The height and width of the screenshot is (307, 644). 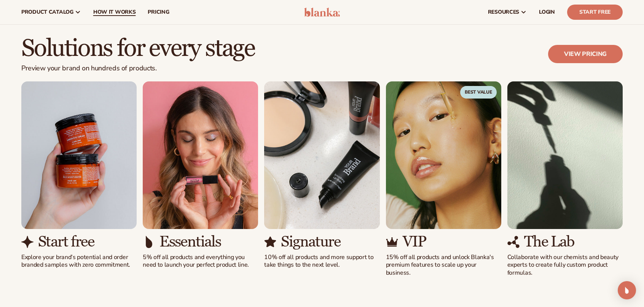 I want to click on span: Best Value, so click(x=479, y=92).